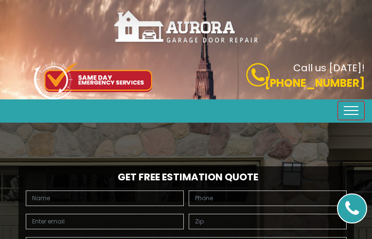 Image resolution: width=372 pixels, height=239 pixels. I want to click on img: Aurora.png, so click(186, 27).